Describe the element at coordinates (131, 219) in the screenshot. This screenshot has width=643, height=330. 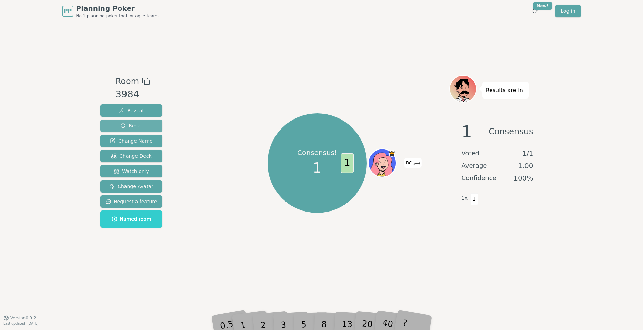
I see `span: Named room` at that location.